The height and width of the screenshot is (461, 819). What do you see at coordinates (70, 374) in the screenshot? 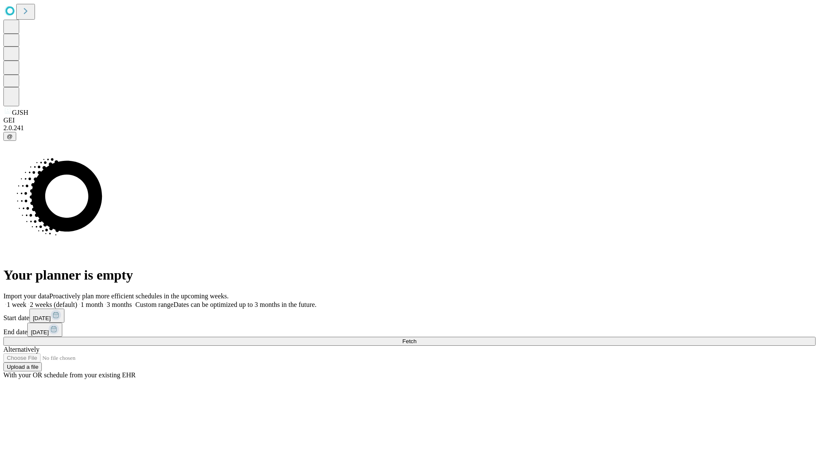
I see `span: With your OR schedule from your existing EHR` at bounding box center [70, 374].